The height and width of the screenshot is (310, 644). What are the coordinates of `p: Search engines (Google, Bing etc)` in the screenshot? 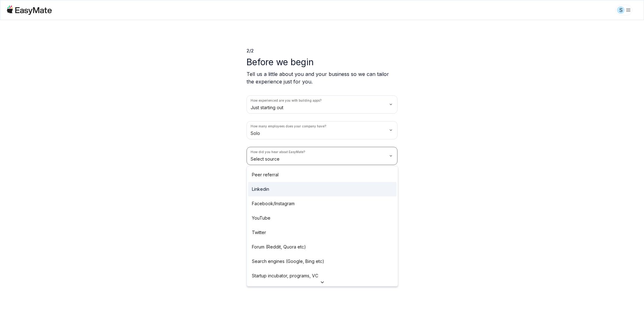 It's located at (288, 262).